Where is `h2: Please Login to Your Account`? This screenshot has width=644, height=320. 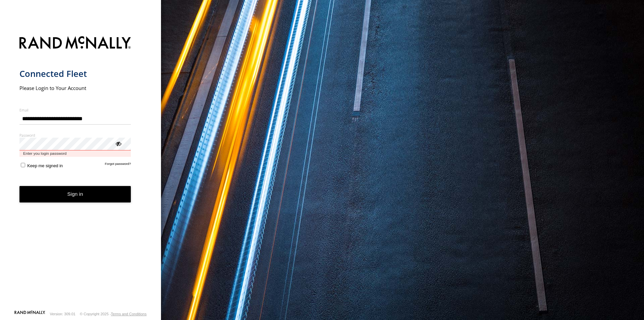
h2: Please Login to Your Account is located at coordinates (75, 88).